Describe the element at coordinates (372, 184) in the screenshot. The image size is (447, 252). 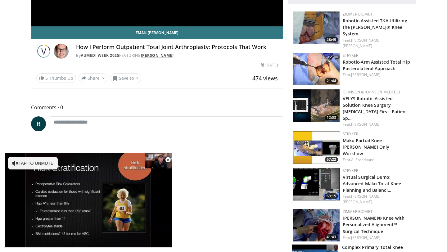
I see `a: Virtual Surgical Demo: Advanced Mako Total Knee Planning and Balanci…` at that location.